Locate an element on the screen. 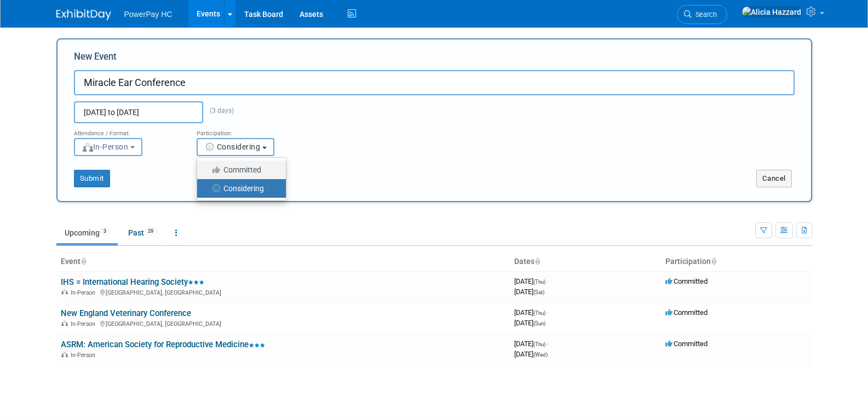 The height and width of the screenshot is (419, 868). span: (Wed) is located at coordinates (540, 355).